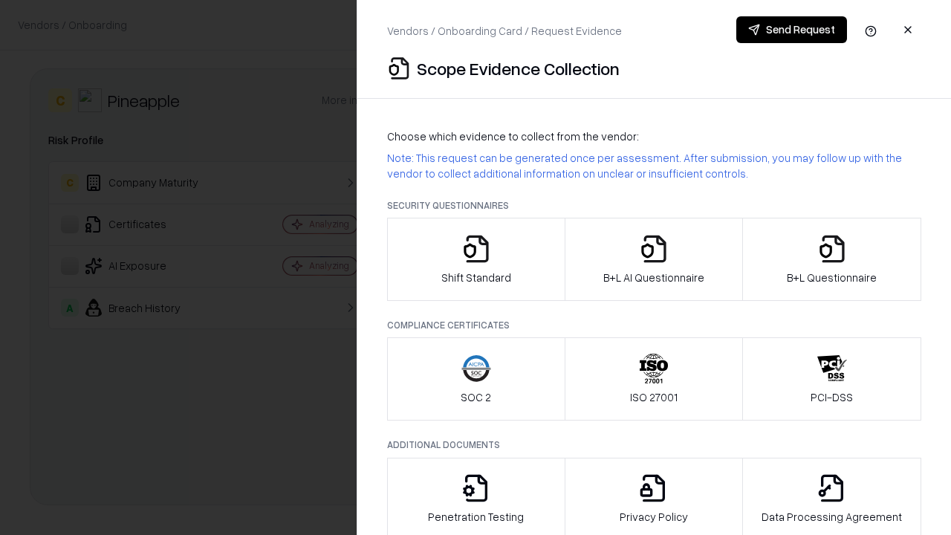  I want to click on button: PCI-DSS, so click(831, 379).